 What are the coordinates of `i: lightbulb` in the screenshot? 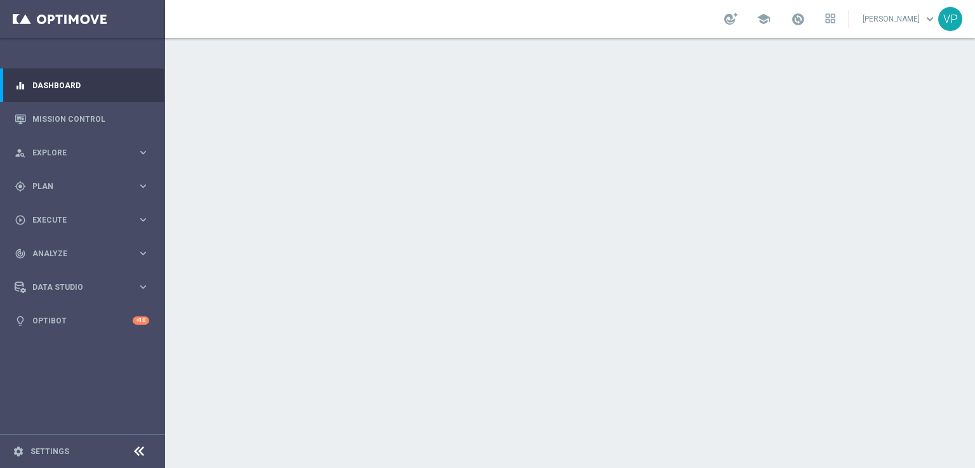 It's located at (20, 321).